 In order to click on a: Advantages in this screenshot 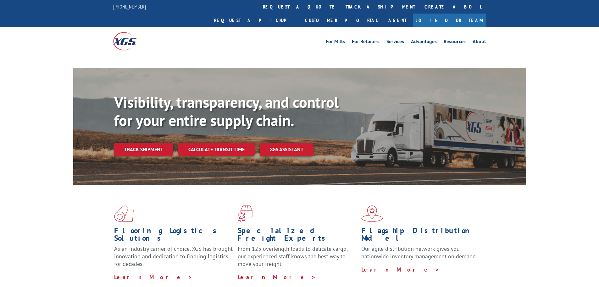, I will do `click(424, 42)`.